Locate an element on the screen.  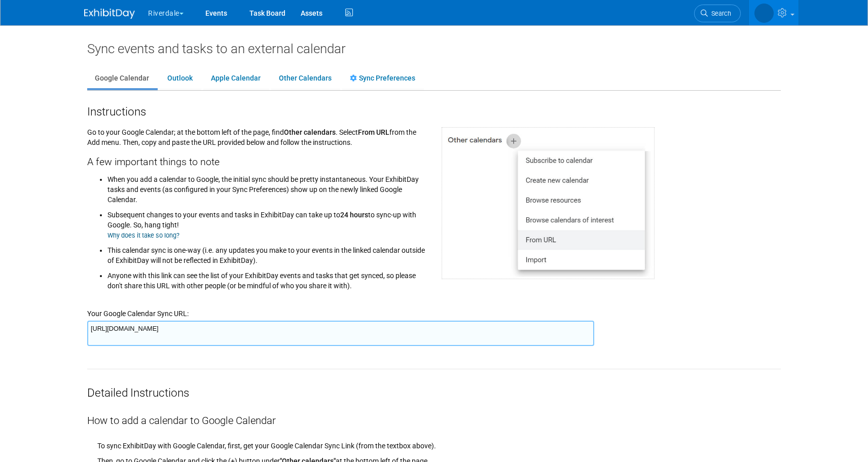
span: Other calendars is located at coordinates (310, 132).